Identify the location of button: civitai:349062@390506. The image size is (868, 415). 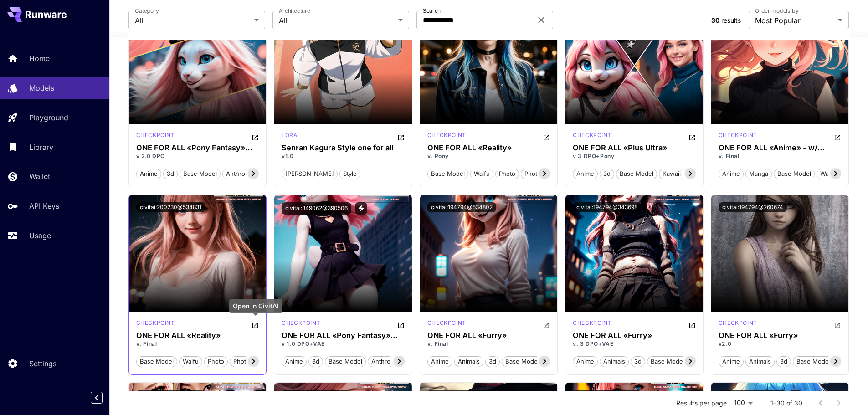
(316, 209).